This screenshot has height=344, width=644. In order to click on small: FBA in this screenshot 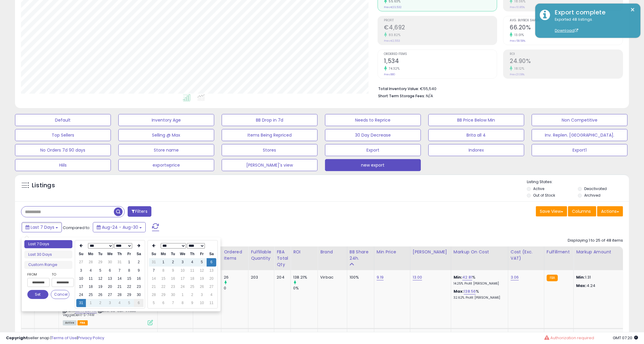, I will do `click(552, 278)`.